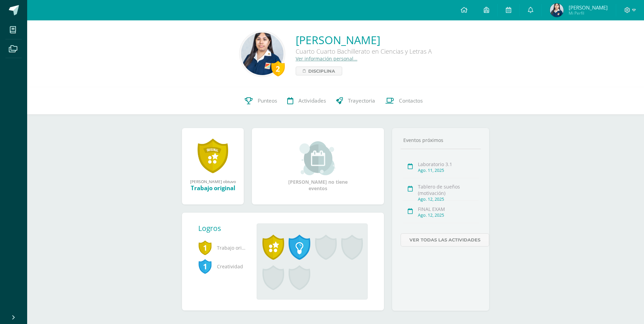 The width and height of the screenshot is (644, 324). I want to click on span: Creatividad, so click(222, 267).